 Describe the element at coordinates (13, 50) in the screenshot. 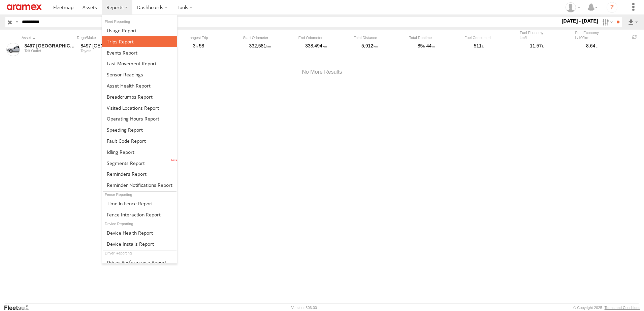

I see `a: View Asset Details` at that location.